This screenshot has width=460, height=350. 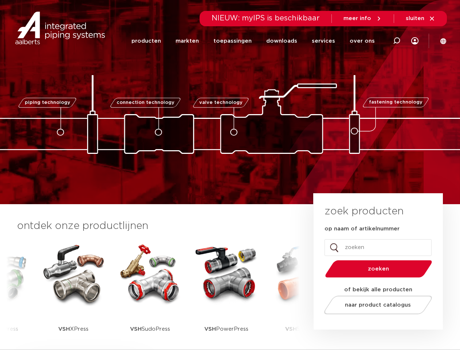 I want to click on a: toepassingen, so click(x=232, y=41).